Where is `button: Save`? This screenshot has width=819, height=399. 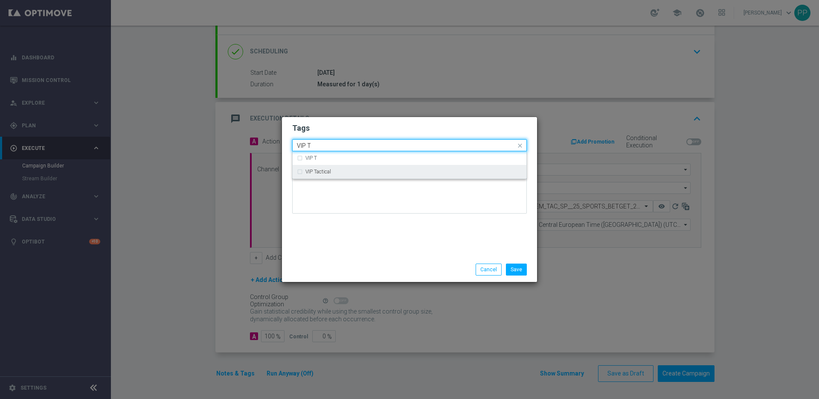
button: Save is located at coordinates (516, 269).